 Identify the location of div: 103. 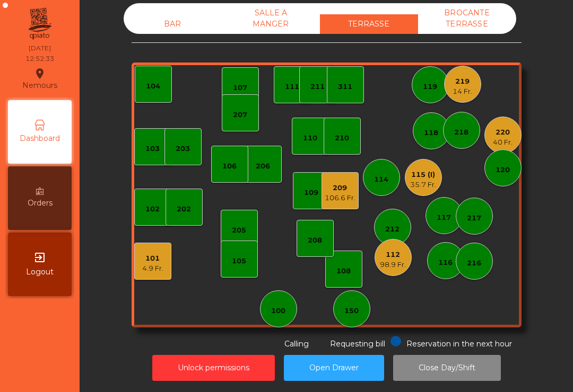
(152, 149).